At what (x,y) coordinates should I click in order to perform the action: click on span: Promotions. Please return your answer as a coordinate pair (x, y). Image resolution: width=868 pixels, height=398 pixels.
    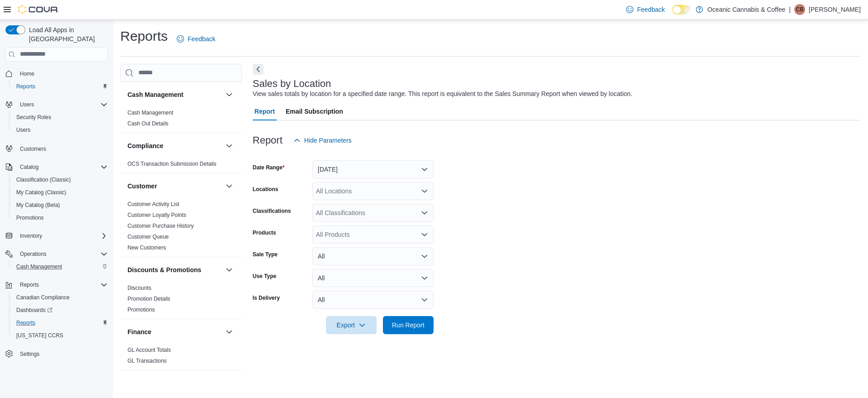
    Looking at the image, I should click on (30, 218).